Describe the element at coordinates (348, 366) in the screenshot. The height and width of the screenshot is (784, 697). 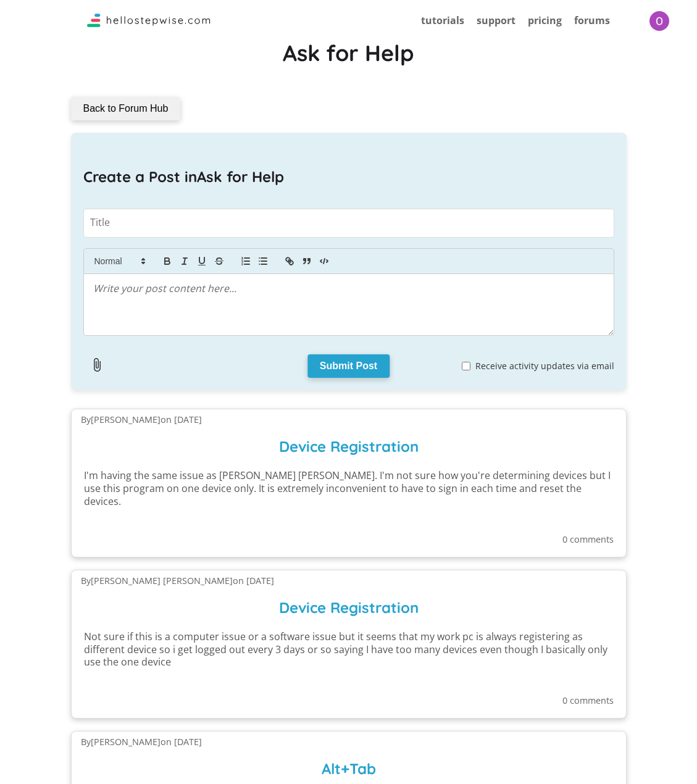
I see `button: Submit Post` at that location.